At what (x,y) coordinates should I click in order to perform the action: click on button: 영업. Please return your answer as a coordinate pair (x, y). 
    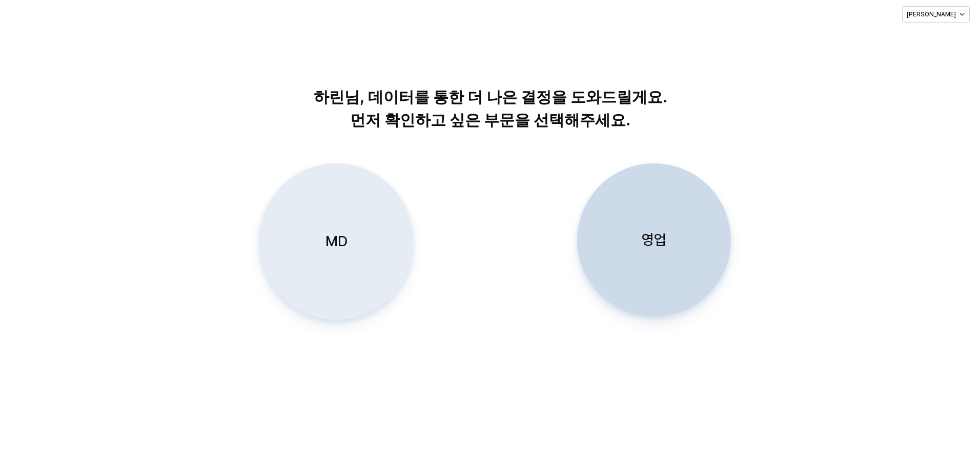
    Looking at the image, I should click on (654, 240).